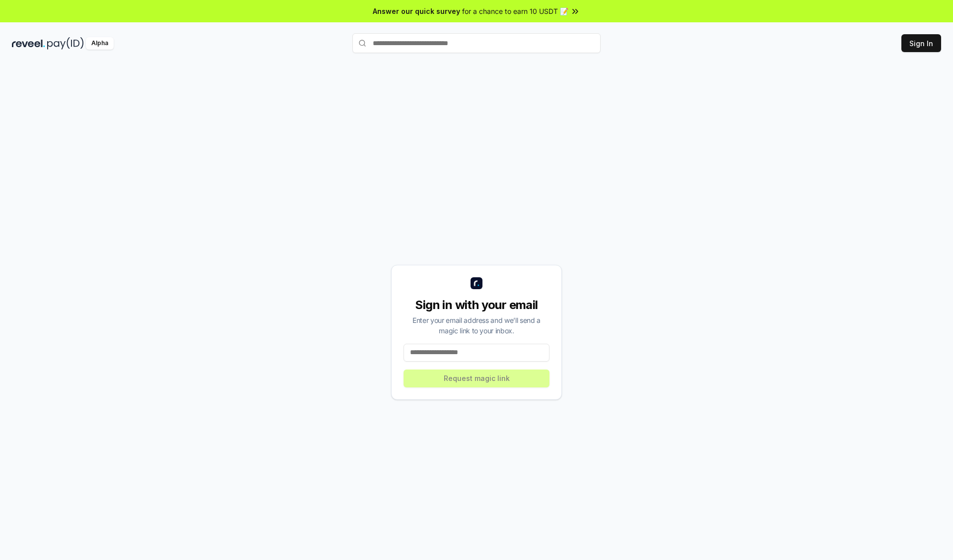 This screenshot has height=560, width=953. I want to click on span: Answer our quick survey, so click(416, 11).